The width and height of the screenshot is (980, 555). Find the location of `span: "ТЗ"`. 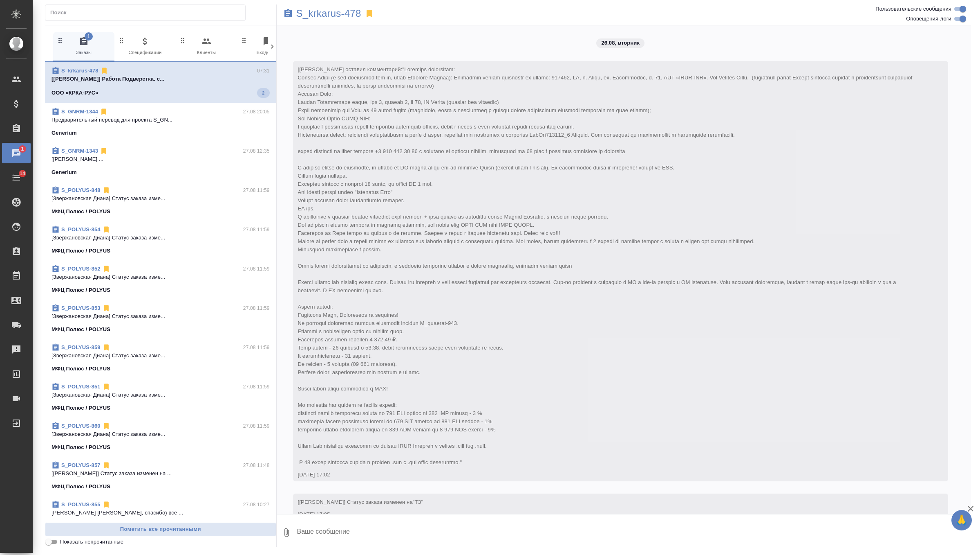

span: "ТЗ" is located at coordinates (418, 501).